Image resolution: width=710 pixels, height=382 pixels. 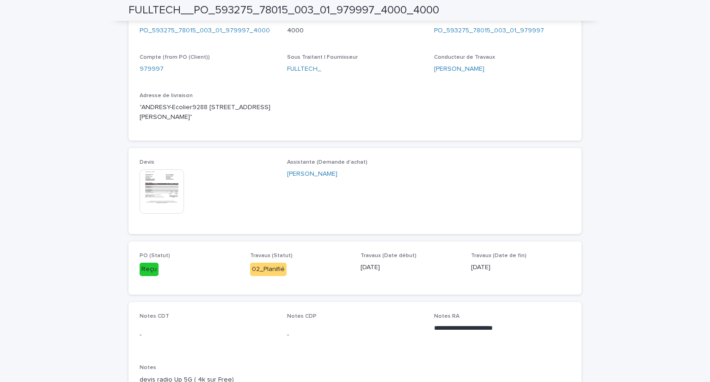 I want to click on span: Notes RA, so click(x=447, y=316).